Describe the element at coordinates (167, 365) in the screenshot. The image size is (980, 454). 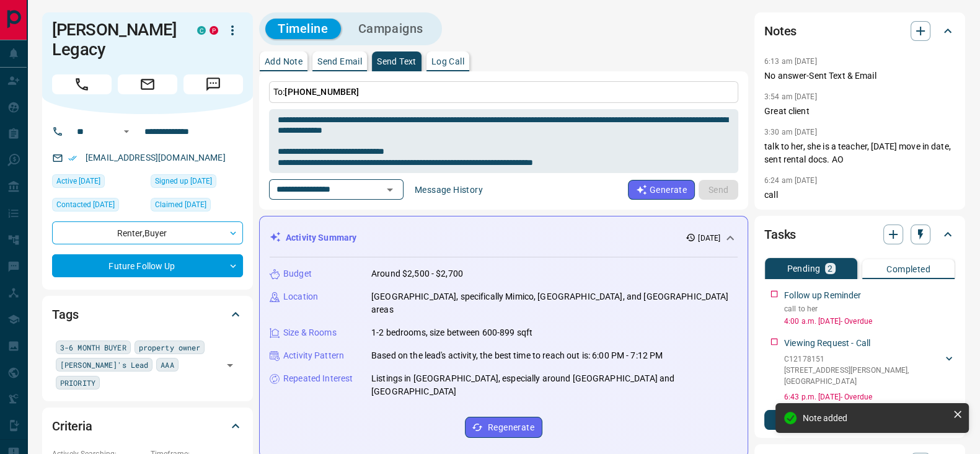
I see `span: AAA` at that location.